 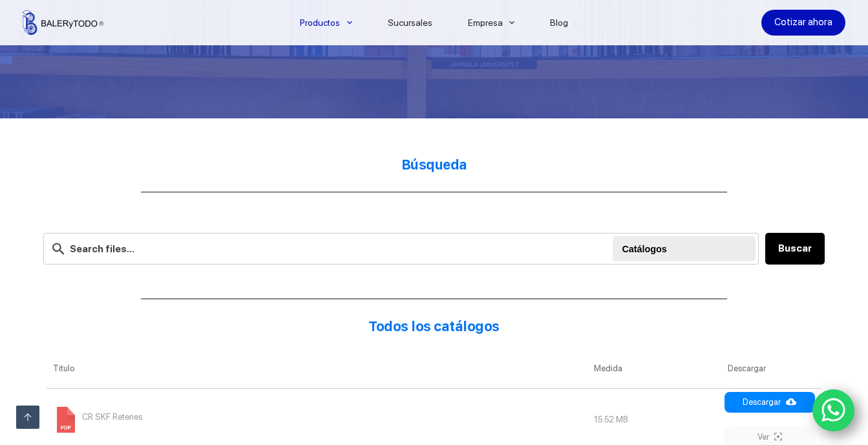 I want to click on a: Ir arriba, so click(x=28, y=417).